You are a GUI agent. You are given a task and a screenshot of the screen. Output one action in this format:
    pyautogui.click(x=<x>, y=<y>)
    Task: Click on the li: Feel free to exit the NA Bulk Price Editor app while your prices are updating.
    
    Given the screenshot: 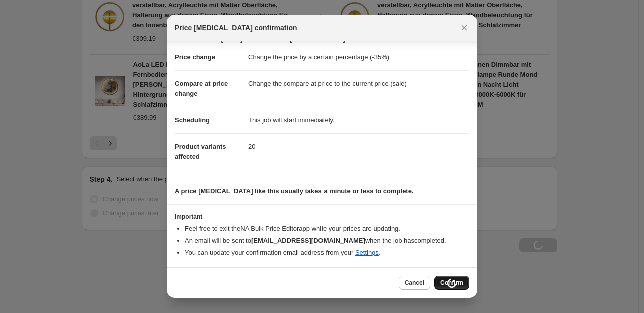 What is the action you would take?
    pyautogui.click(x=327, y=229)
    